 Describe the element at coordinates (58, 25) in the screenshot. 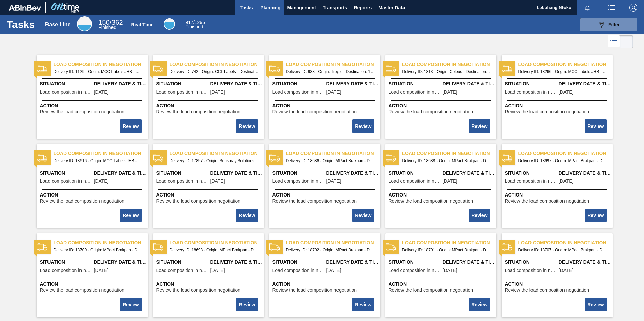

I see `div: Base Line` at that location.